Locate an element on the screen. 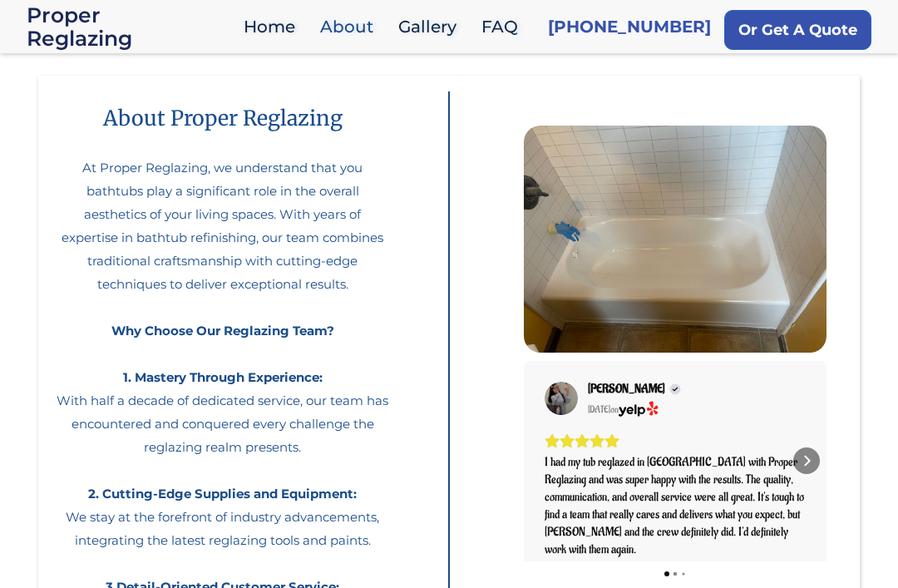 This screenshot has width=898, height=588. a: FAQ is located at coordinates (504, 26).